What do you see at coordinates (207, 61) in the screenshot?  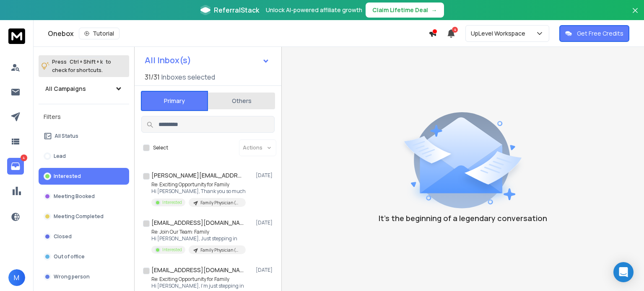 I see `button: All Inbox(s)` at bounding box center [207, 61].